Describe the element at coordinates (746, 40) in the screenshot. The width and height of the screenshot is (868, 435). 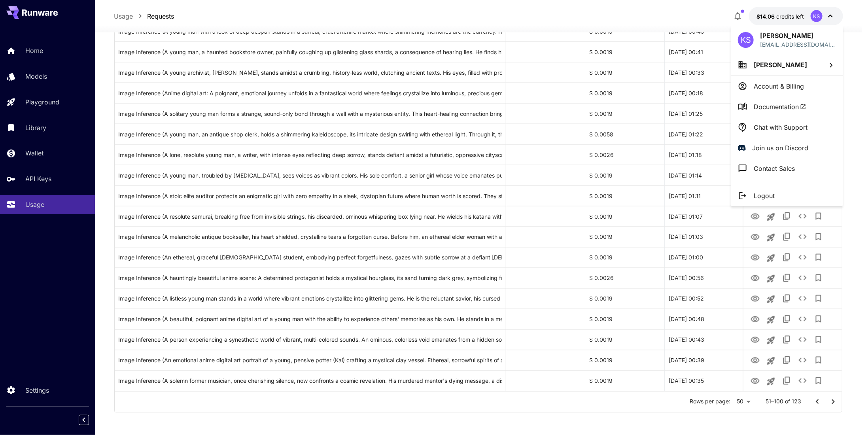
I see `div: KS` at that location.